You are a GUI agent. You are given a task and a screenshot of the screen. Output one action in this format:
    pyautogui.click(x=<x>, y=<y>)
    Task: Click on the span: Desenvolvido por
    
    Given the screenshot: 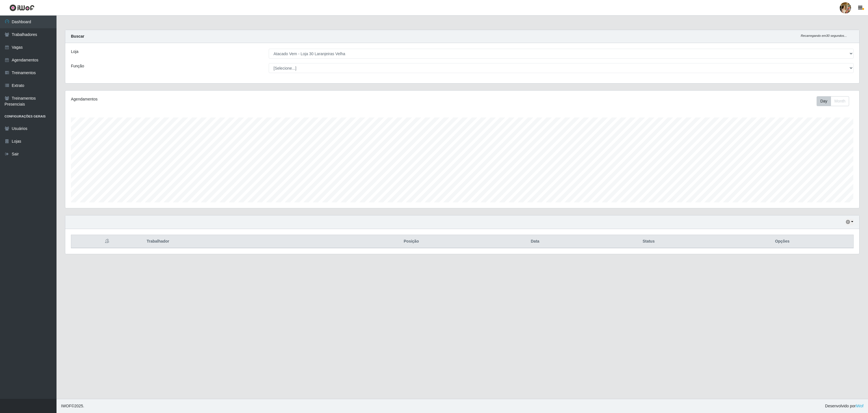 What is the action you would take?
    pyautogui.click(x=844, y=406)
    